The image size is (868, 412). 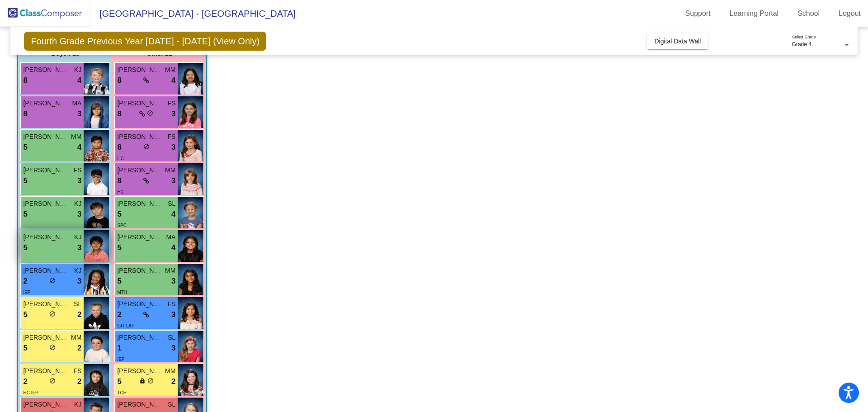 I want to click on span: MTH, so click(x=122, y=292).